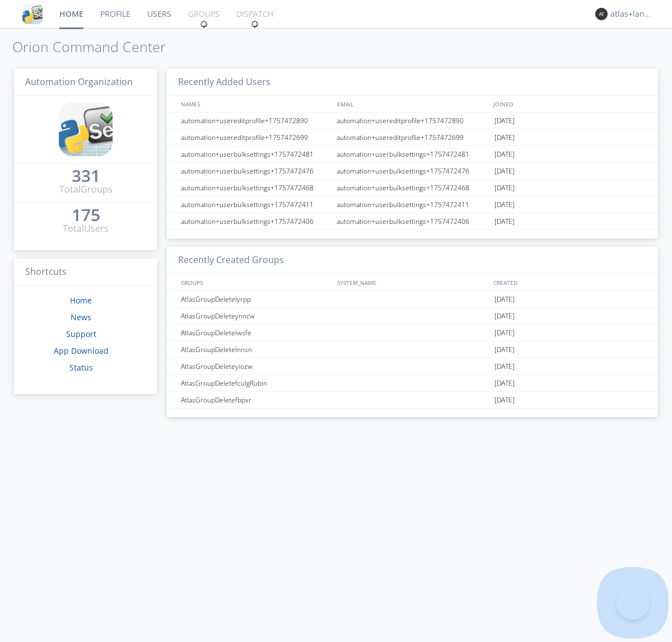 Image resolution: width=672 pixels, height=642 pixels. I want to click on div: 175, so click(86, 215).